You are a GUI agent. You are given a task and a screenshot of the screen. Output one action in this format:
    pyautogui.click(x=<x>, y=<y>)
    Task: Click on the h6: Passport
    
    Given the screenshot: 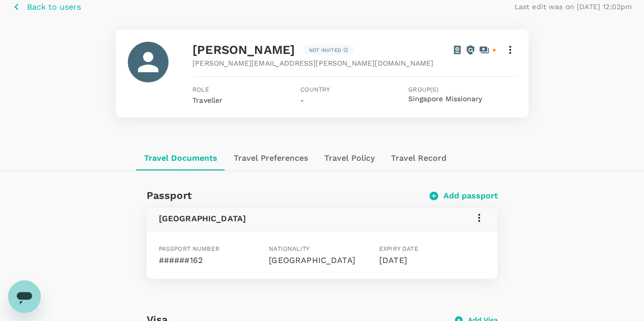 What is the action you would take?
    pyautogui.click(x=168, y=196)
    